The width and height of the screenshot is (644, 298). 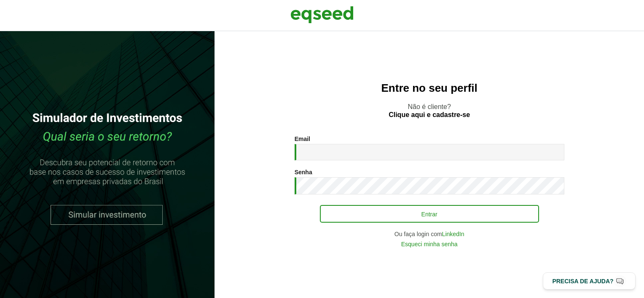 What do you see at coordinates (453, 234) in the screenshot?
I see `a: LinkedIn` at bounding box center [453, 234].